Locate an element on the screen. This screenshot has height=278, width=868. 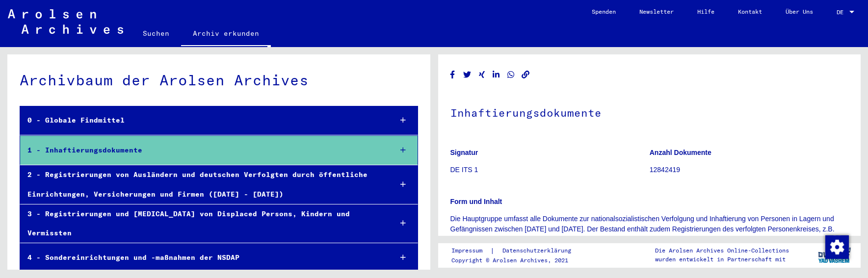
div: 2 - Registrierungen von Ausländern und deutschen Verfolgten durch öffentliche Einrichtungen, Vers... is located at coordinates (202, 184).